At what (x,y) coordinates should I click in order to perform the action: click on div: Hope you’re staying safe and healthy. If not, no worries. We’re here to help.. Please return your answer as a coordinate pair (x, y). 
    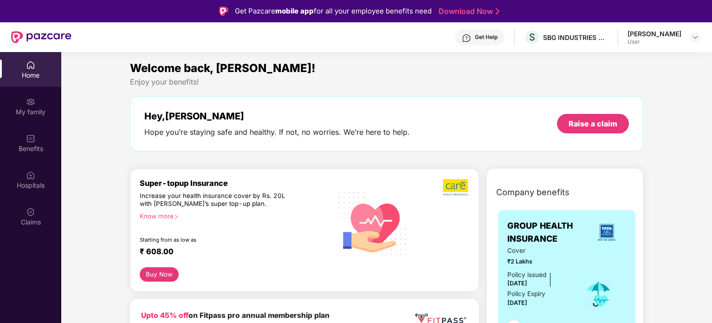
    Looking at the image, I should click on (277, 132).